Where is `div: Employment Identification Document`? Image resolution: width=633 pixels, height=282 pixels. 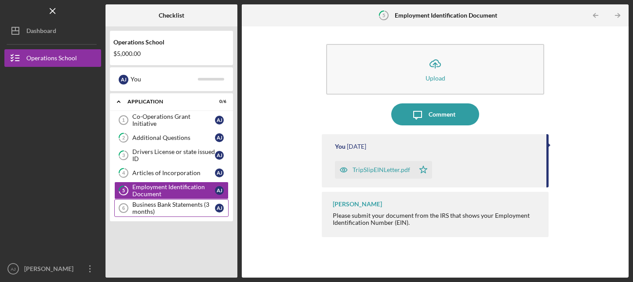 div: Employment Identification Document is located at coordinates (174, 190).